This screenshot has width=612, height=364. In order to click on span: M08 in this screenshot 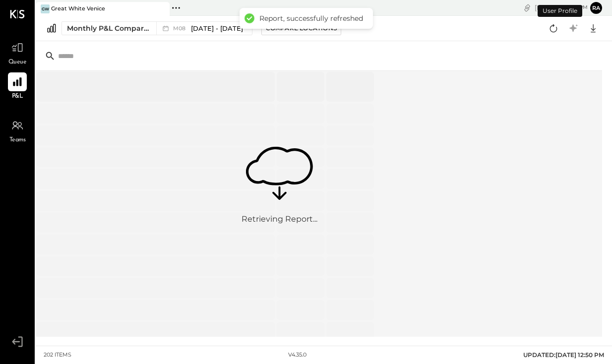, I will do `click(180, 28)`.